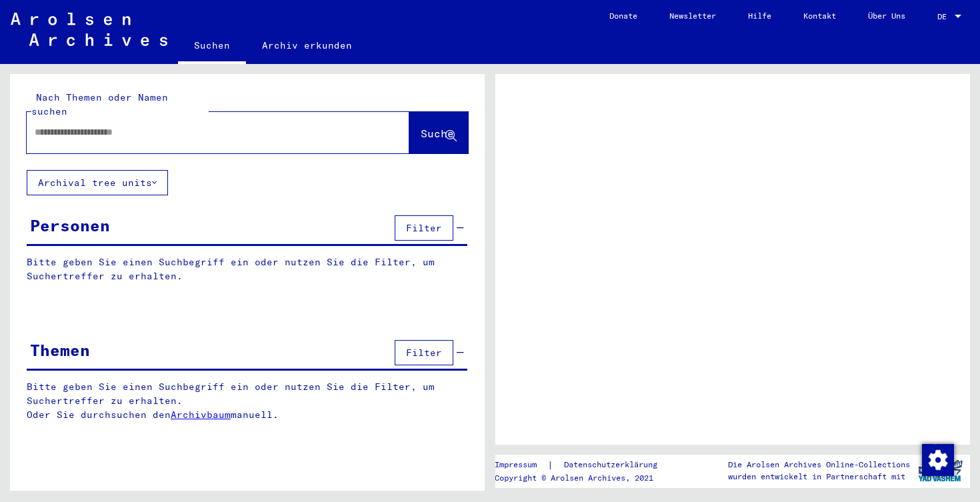  Describe the element at coordinates (70, 225) in the screenshot. I see `div: Personen` at that location.